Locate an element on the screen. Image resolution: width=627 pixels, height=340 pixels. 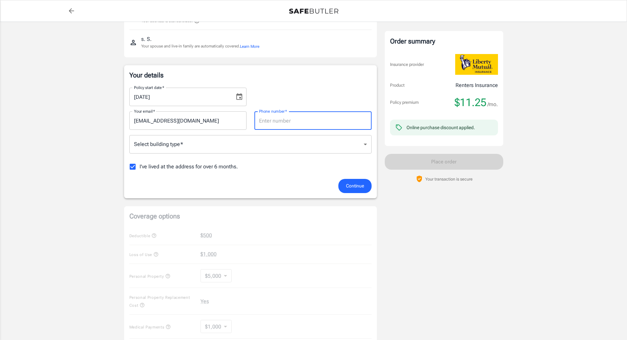
div: Online purchase discount applied. is located at coordinates (441, 127).